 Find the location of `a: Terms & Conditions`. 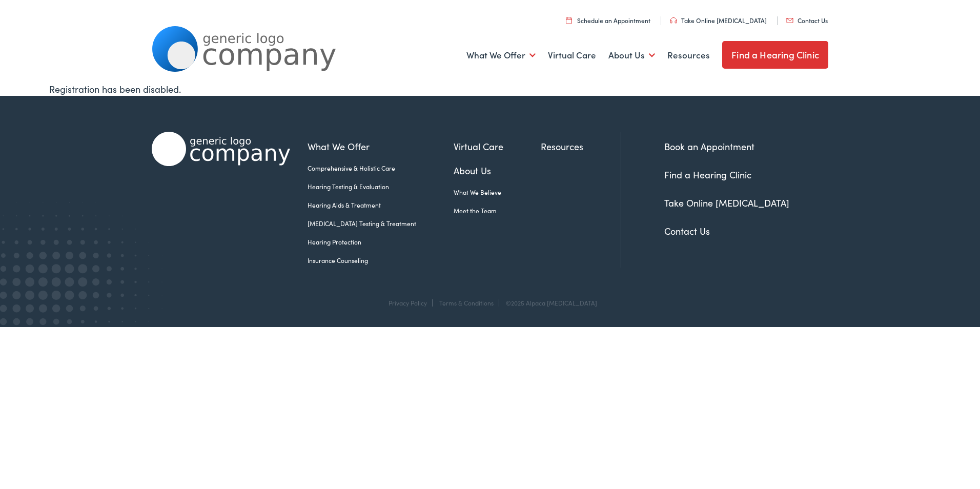

a: Terms & Conditions is located at coordinates (466, 302).